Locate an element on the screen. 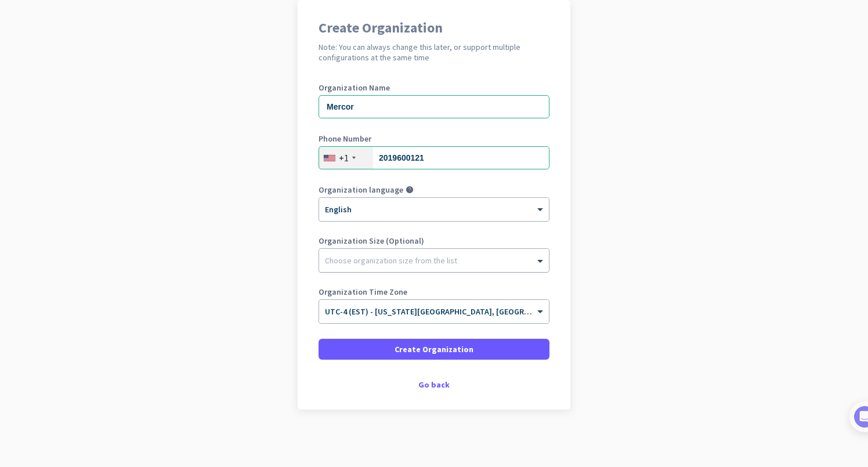  label: Organization Time Zone is located at coordinates (434, 292).